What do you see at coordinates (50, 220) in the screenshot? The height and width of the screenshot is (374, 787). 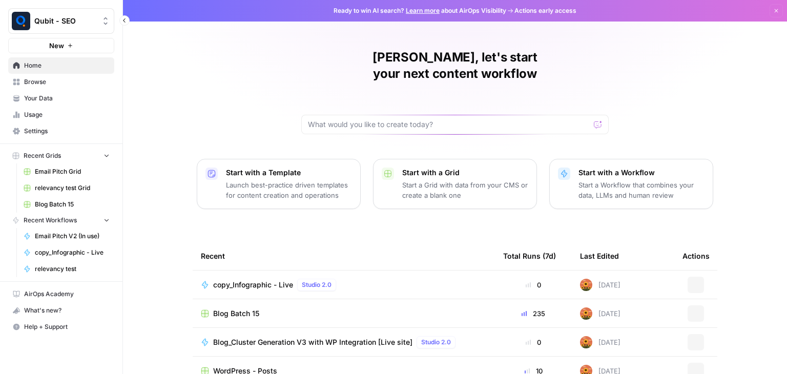 I see `span: Recent Workflows` at bounding box center [50, 220].